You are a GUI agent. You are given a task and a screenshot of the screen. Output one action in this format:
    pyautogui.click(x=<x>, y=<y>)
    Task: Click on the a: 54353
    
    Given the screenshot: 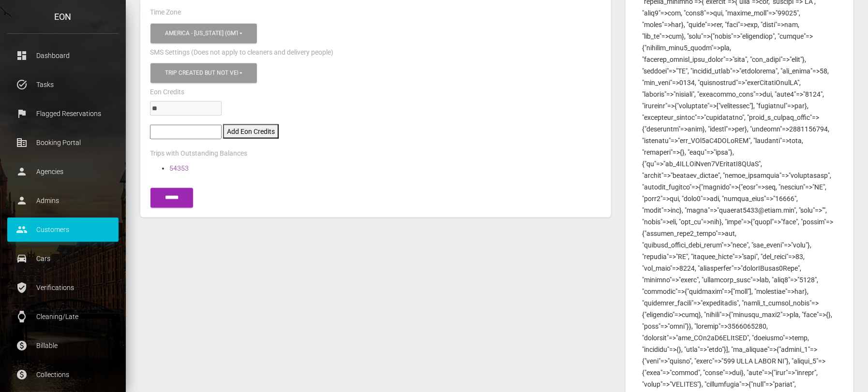 What is the action you would take?
    pyautogui.click(x=179, y=168)
    